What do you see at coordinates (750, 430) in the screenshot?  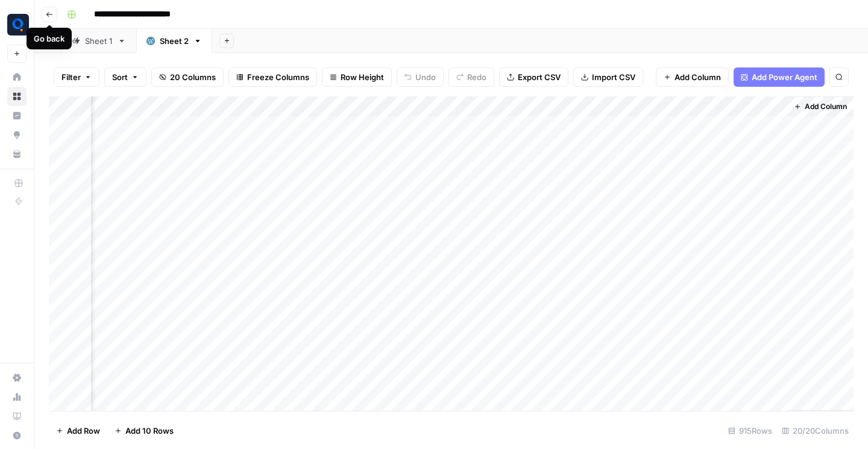 I see `div: 915 Rows` at bounding box center [750, 430].